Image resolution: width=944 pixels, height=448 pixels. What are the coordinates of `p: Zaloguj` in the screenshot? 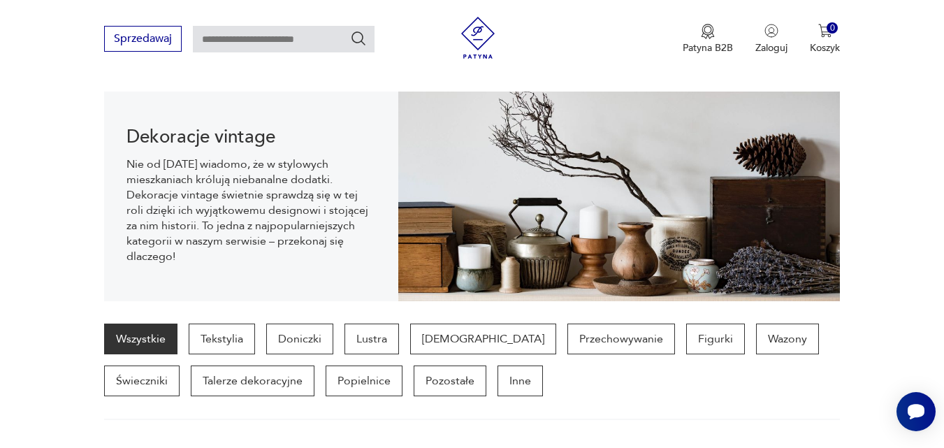 It's located at (771, 48).